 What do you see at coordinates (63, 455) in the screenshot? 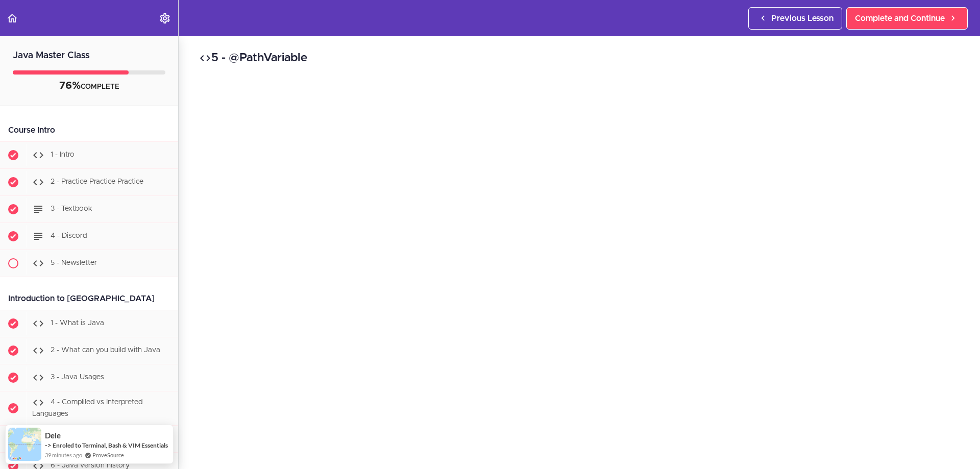
I see `span: 39 minutes ago` at bounding box center [63, 455].